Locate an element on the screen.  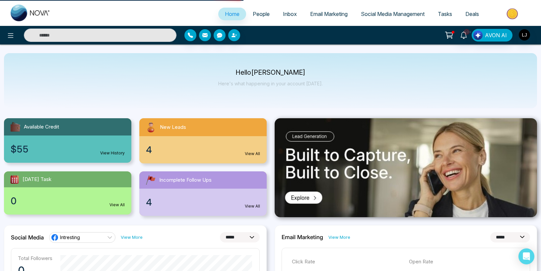
span: Home is located at coordinates (232, 14).